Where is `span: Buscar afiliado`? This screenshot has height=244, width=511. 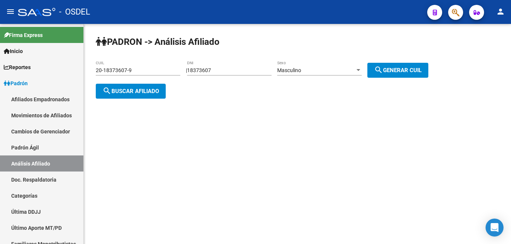
span: Buscar afiliado is located at coordinates (131, 91).